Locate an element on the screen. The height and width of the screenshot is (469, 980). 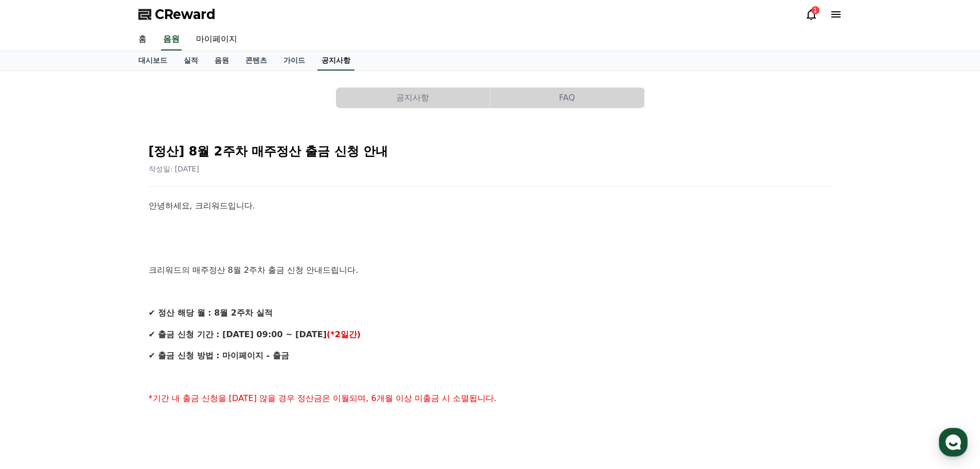
span: 설정 is located at coordinates (165, 346).